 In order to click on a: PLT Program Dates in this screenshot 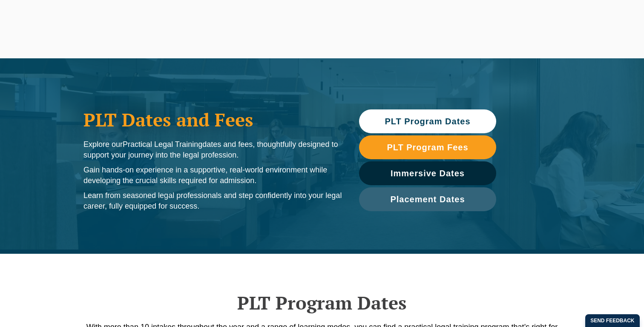, I will do `click(428, 121)`.